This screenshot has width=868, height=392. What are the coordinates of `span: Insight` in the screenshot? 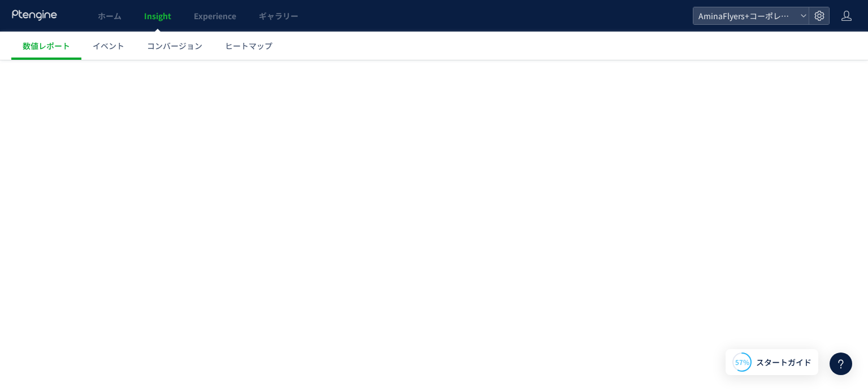 It's located at (158, 16).